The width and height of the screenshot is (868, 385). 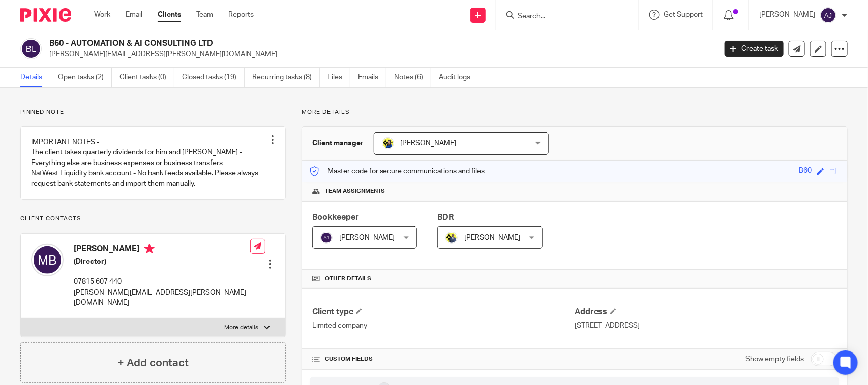 I want to click on img: Dennis-Starbridge.jpg, so click(x=451, y=238).